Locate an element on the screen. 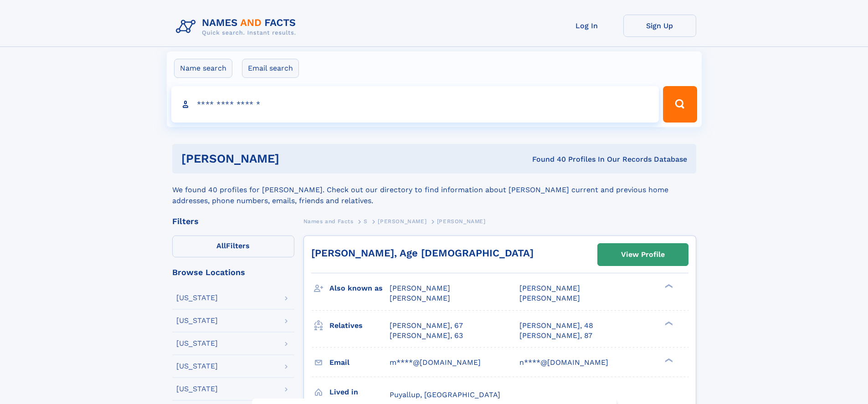 Image resolution: width=868 pixels, height=404 pixels. span: All is located at coordinates (221, 245).